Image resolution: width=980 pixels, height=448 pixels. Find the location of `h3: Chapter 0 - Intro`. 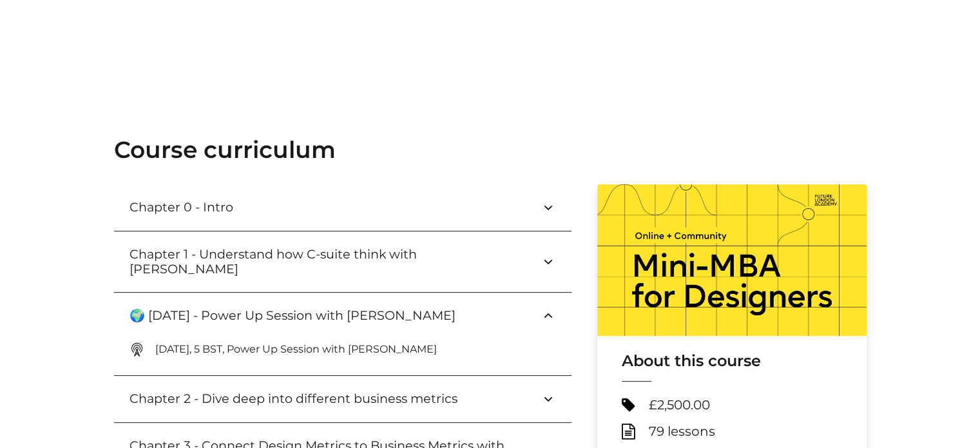

h3: Chapter 0 - Intro is located at coordinates (192, 207).